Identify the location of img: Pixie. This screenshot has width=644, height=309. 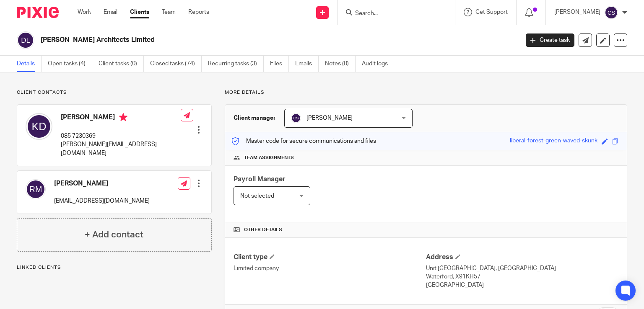
(38, 12).